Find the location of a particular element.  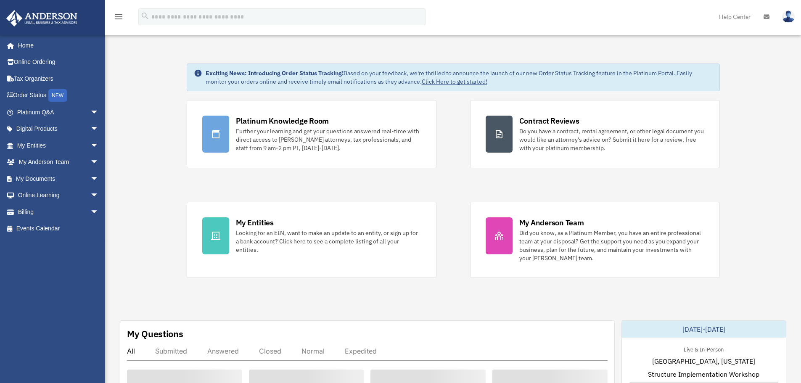

a: My Entities Looking for an EIN, want to make an update to an entity, or sign up for a bank accoun... is located at coordinates (312, 240).